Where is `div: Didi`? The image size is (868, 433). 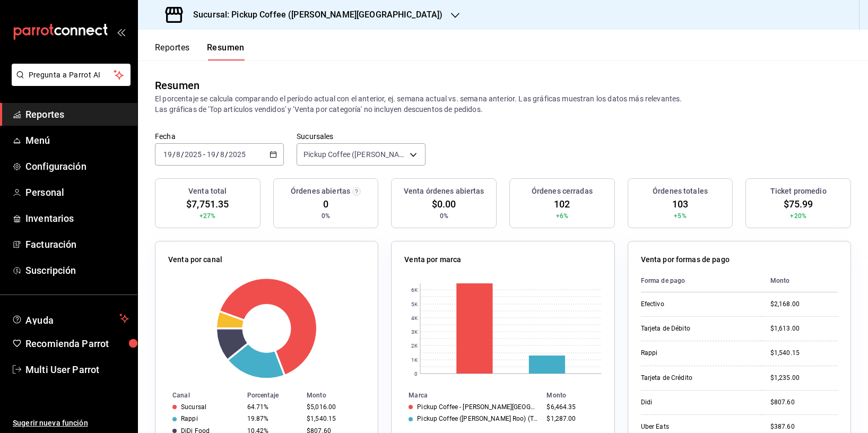 div: Didi is located at coordinates (694, 402).